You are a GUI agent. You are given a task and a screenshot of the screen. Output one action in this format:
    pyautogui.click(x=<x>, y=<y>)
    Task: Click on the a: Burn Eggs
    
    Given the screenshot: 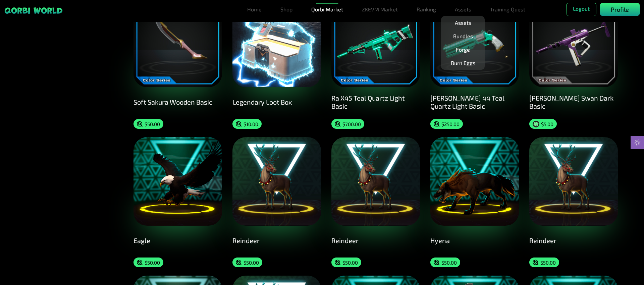 What is the action you would take?
    pyautogui.click(x=463, y=63)
    